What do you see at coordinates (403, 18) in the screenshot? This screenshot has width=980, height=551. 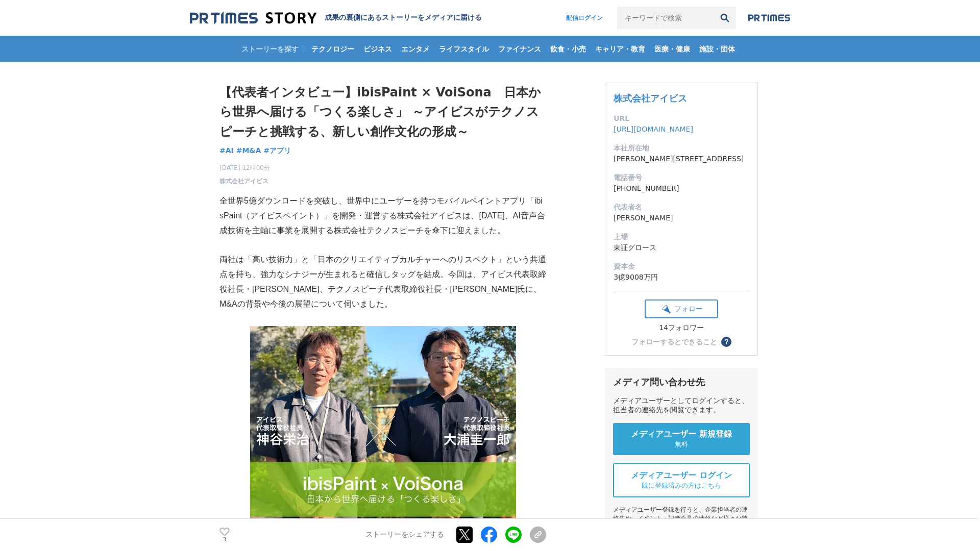 I see `h2: 成果の裏側にあるストーリーをメディアに届ける` at bounding box center [403, 18].